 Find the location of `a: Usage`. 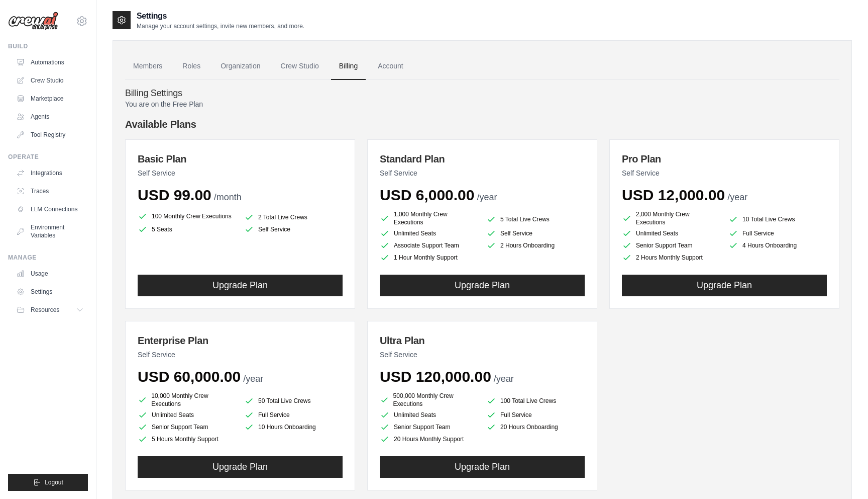

a: Usage is located at coordinates (50, 273).